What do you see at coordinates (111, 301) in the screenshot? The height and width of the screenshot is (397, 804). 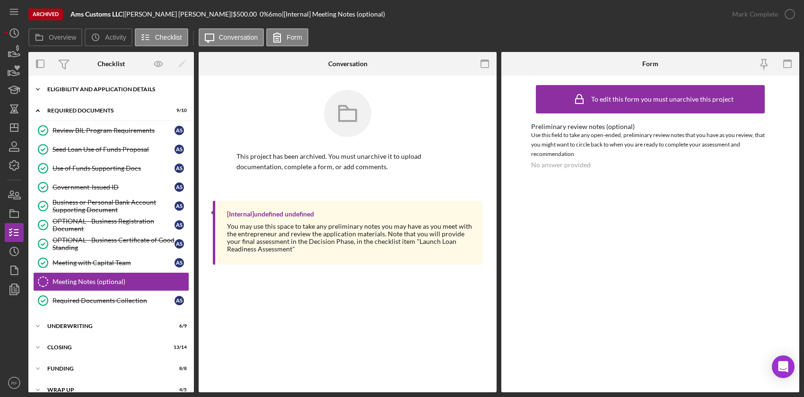 I see `a: Required Documents CollectionAS` at bounding box center [111, 301].